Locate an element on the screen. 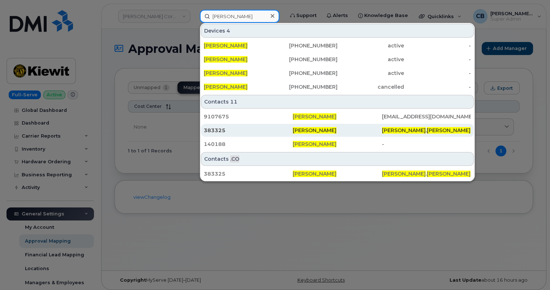  span: .CO is located at coordinates (235, 159).